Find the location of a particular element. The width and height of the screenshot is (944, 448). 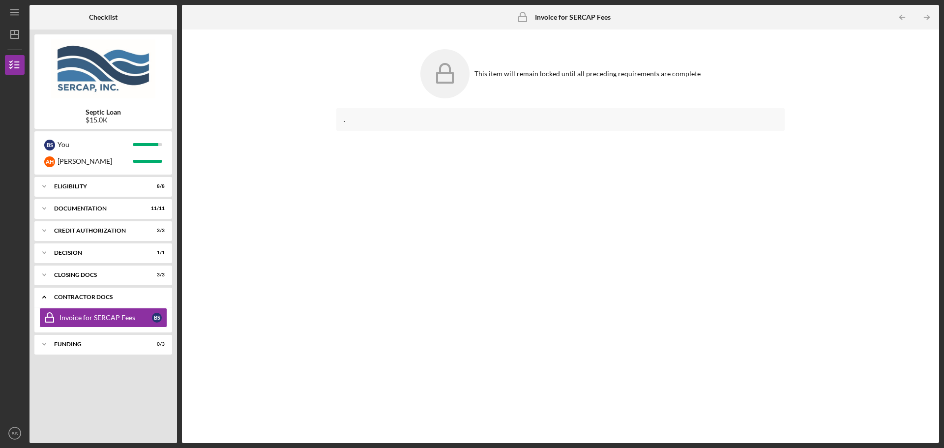

div: Documentation is located at coordinates (97, 209).